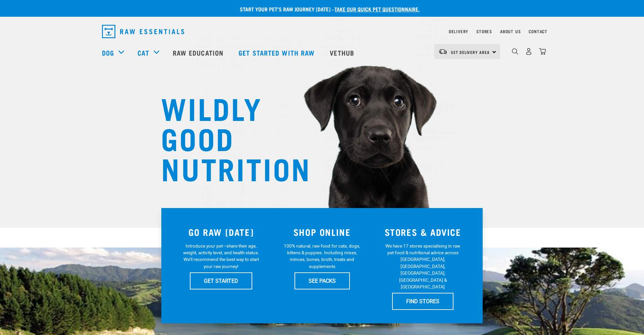 This screenshot has width=644, height=335. Describe the element at coordinates (143, 53) in the screenshot. I see `a: Cat` at that location.